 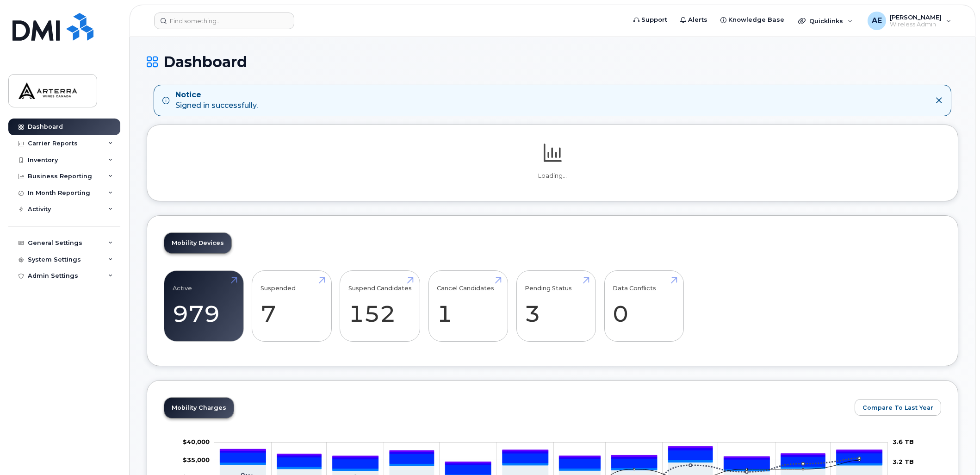 I want to click on g: HST, so click(x=551, y=462).